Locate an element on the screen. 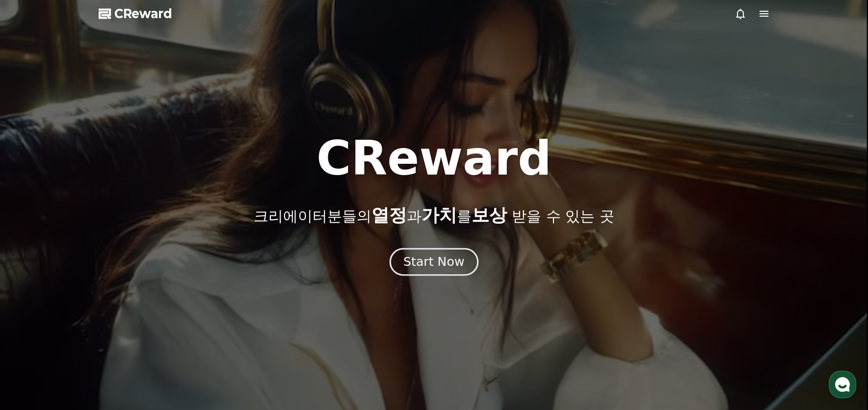 This screenshot has height=410, width=868. span: 가치 is located at coordinates (439, 215).